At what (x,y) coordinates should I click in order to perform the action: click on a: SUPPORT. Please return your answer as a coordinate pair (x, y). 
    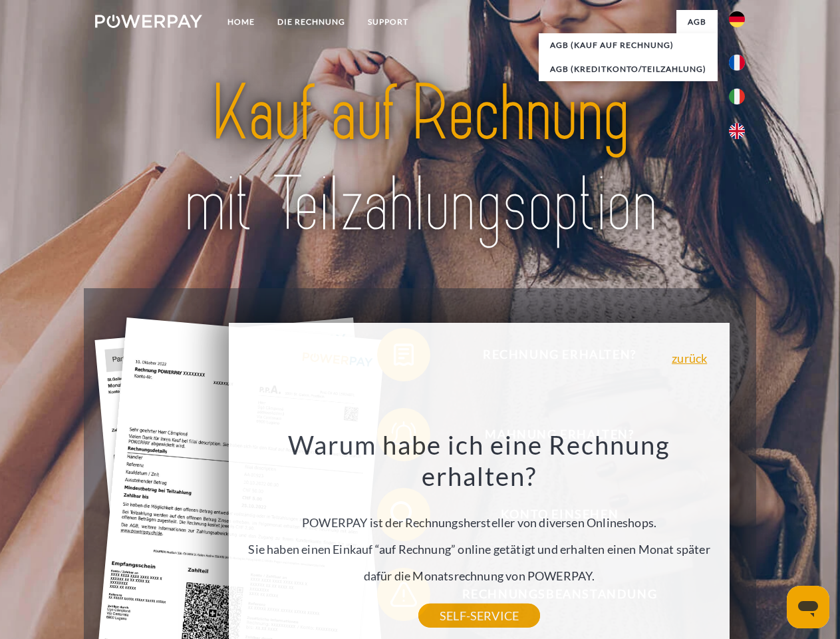
    Looking at the image, I should click on (388, 22).